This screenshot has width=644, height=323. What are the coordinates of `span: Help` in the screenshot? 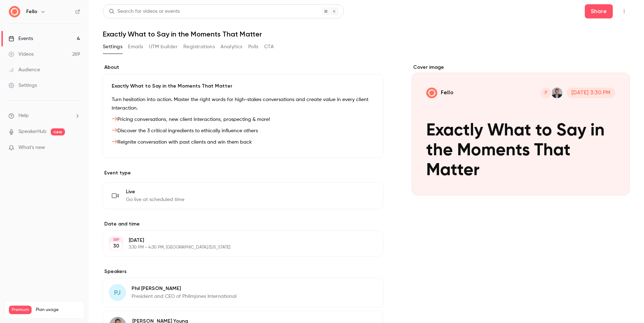 It's located at (23, 115).